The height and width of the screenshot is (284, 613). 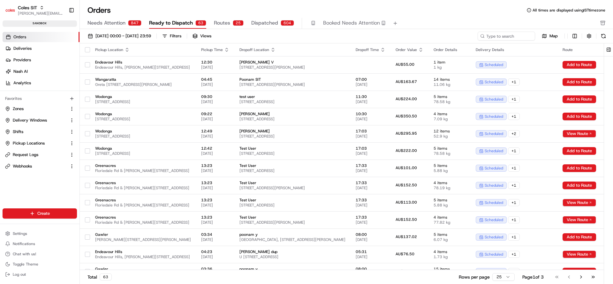 I want to click on span: Routes, so click(x=222, y=23).